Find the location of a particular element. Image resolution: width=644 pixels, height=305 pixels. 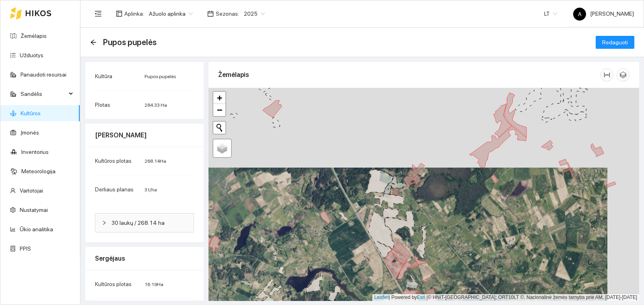

a: Užduotys is located at coordinates (31, 56).